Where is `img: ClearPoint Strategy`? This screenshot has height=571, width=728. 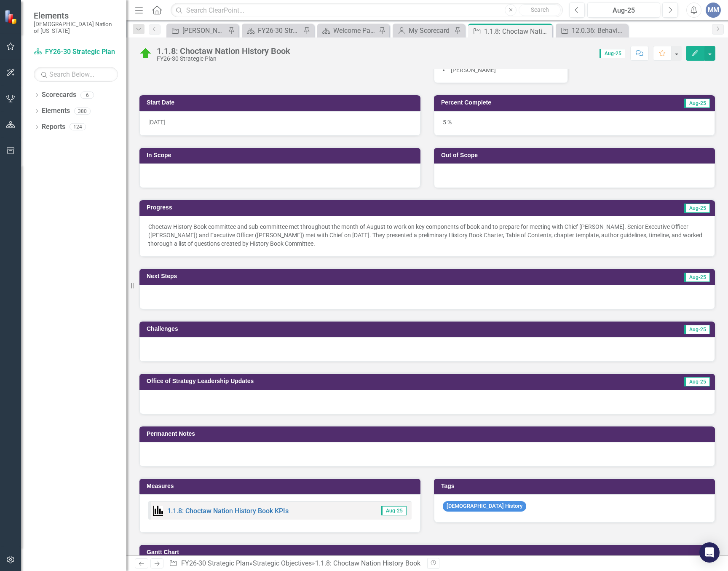 img: ClearPoint Strategy is located at coordinates (11, 17).